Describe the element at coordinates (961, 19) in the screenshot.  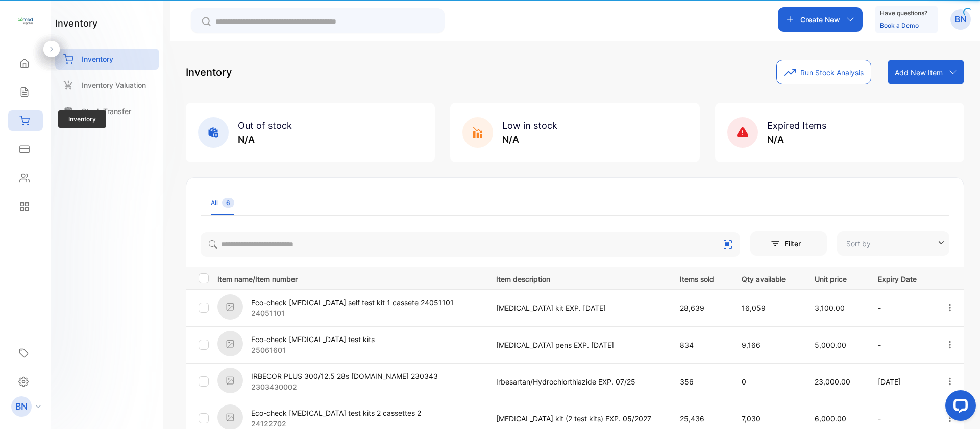
I see `button: BN` at that location.